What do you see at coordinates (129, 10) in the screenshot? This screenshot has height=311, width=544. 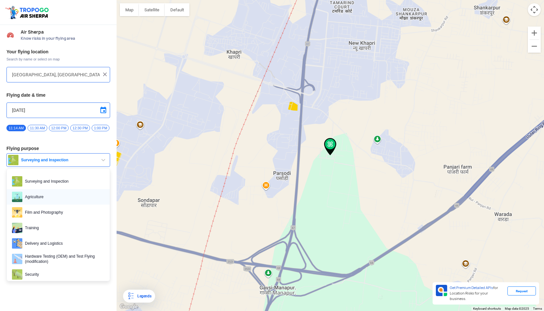 I see `button: Show street map` at bounding box center [129, 10].